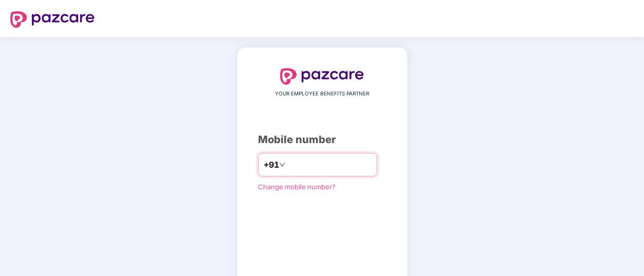 Image resolution: width=644 pixels, height=276 pixels. Describe the element at coordinates (322, 139) in the screenshot. I see `div: Mobile number` at that location.